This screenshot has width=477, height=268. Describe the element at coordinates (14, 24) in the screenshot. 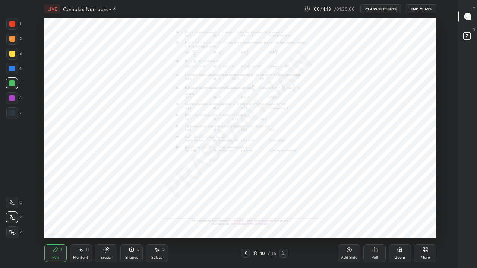

I see `div: 1` at that location.